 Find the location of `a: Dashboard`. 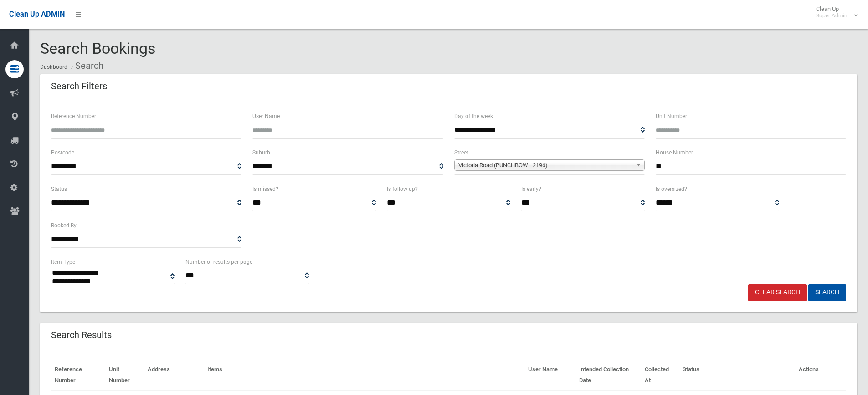

a: Dashboard is located at coordinates (54, 67).